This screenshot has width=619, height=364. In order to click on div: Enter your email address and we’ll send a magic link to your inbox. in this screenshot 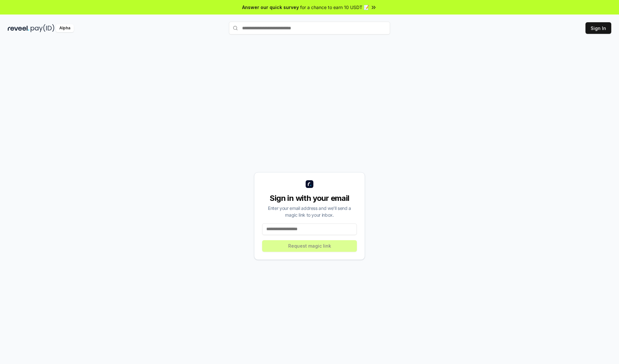, I will do `click(310, 212)`.